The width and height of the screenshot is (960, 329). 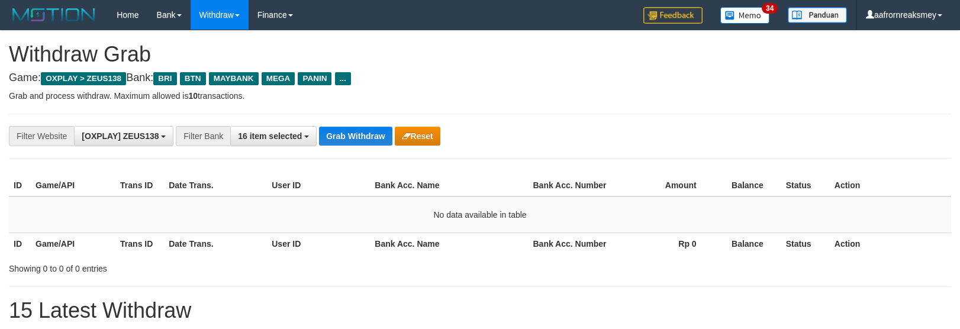 What do you see at coordinates (314, 79) in the screenshot?
I see `span: PANIN` at bounding box center [314, 79].